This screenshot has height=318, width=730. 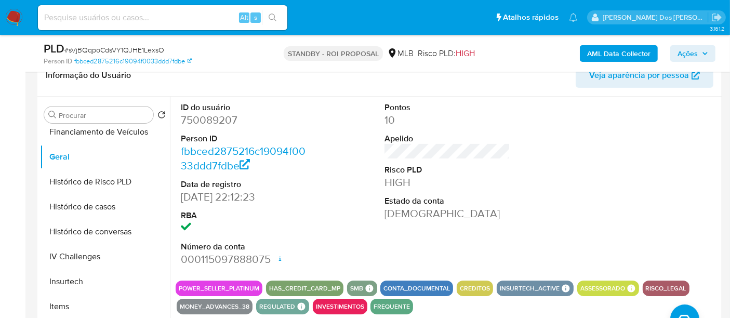 What do you see at coordinates (104, 115) in the screenshot?
I see `input: Procurar` at bounding box center [104, 115].